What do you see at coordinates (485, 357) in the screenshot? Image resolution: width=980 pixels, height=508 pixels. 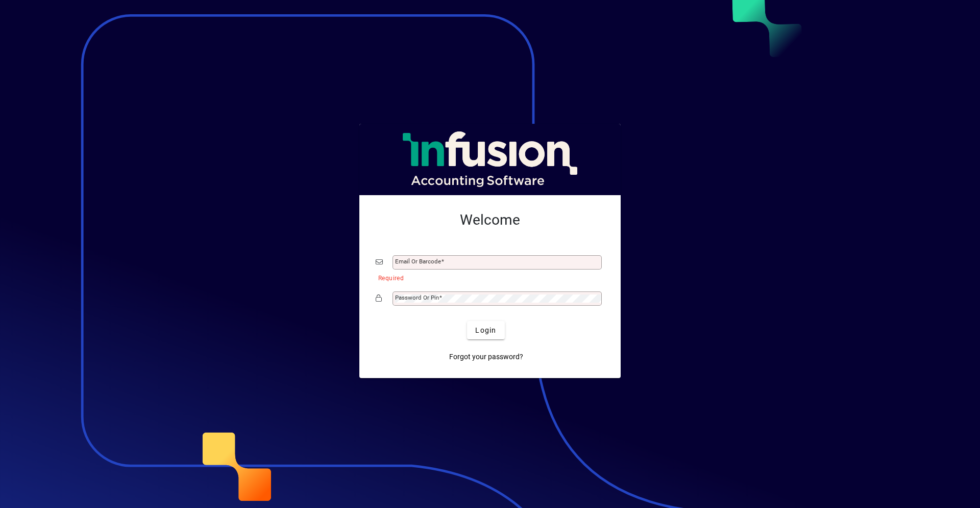 I see `a: Forgot your password?` at bounding box center [485, 357].